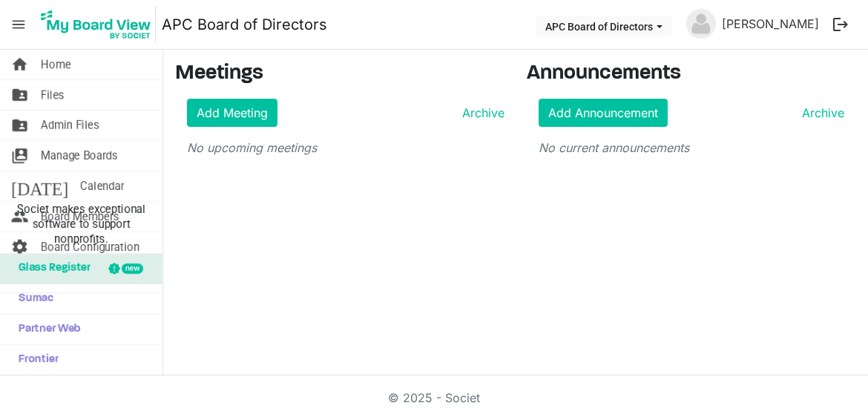 The width and height of the screenshot is (868, 420). What do you see at coordinates (69, 125) in the screenshot?
I see `span: Admin Files` at bounding box center [69, 125].